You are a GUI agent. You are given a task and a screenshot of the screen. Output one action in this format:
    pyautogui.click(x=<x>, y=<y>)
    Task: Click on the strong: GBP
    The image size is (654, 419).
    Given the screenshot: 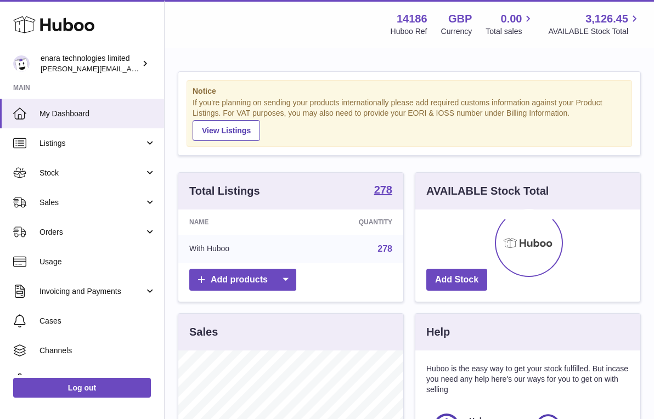 What is the action you would take?
    pyautogui.click(x=460, y=19)
    